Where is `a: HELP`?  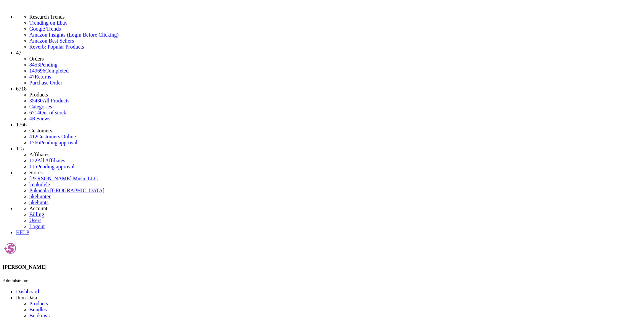 a: HELP is located at coordinates (23, 232).